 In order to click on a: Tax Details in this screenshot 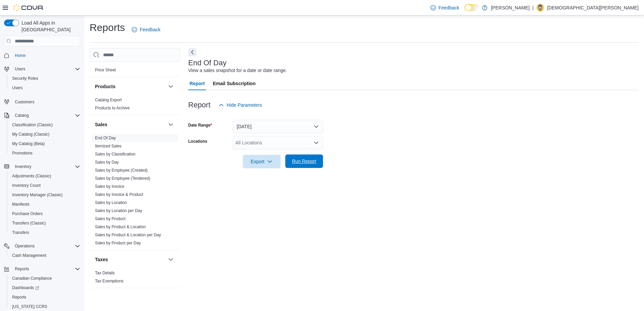, I will do `click(105, 273)`.